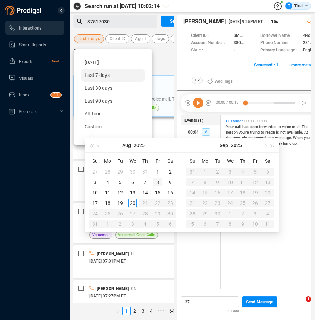  Describe the element at coordinates (28, 112) in the screenshot. I see `span: Scorecard` at that location.